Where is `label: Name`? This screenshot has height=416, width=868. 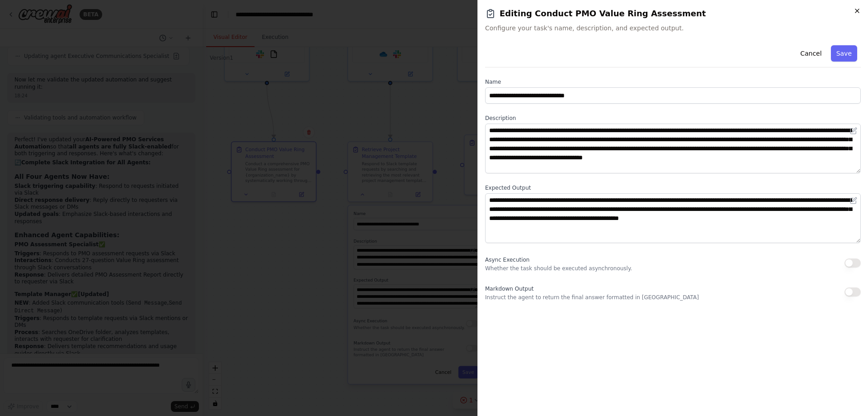 label: Name is located at coordinates (673, 82).